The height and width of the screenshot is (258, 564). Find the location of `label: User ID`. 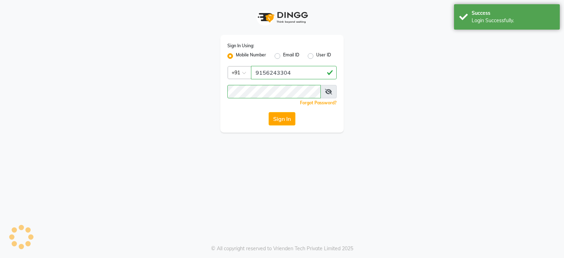

label: User ID is located at coordinates (323, 56).